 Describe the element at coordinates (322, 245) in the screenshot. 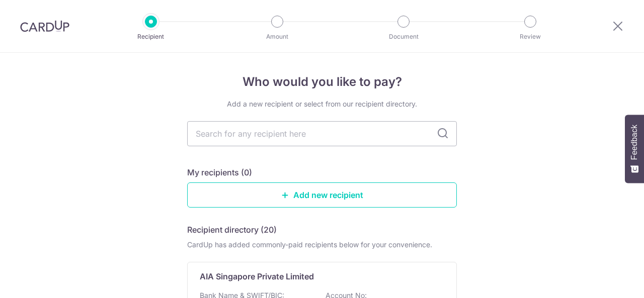

I see `div: CardUp has added commonly-paid recipients below for your convenience.` at that location.